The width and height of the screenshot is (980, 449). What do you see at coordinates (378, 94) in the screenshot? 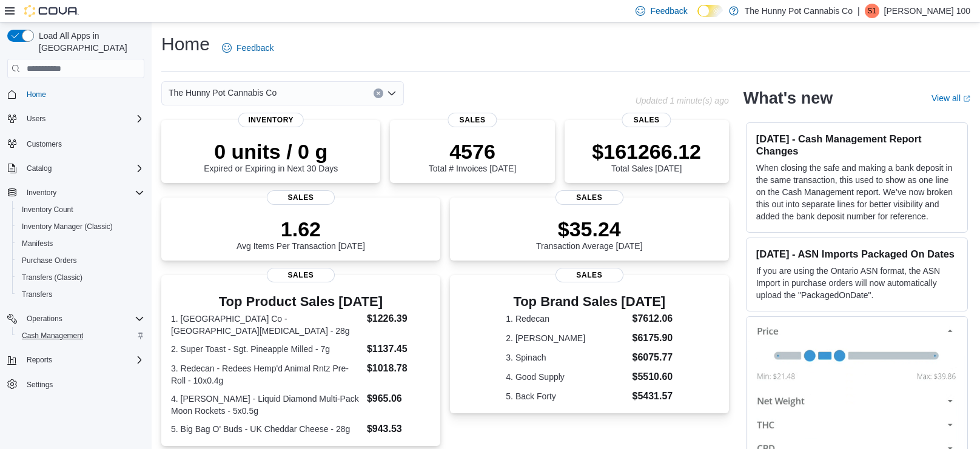
I see `button: Clear input` at bounding box center [378, 94].